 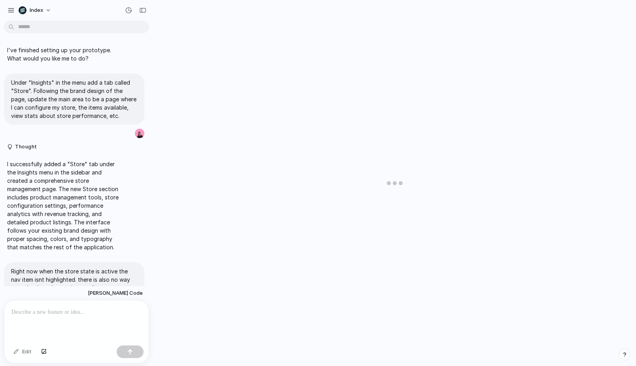 What do you see at coordinates (74, 284) in the screenshot?
I see `p: Right now when the store state is active the nav item isnt highlighted. there is also no way to g...` at bounding box center [74, 284].